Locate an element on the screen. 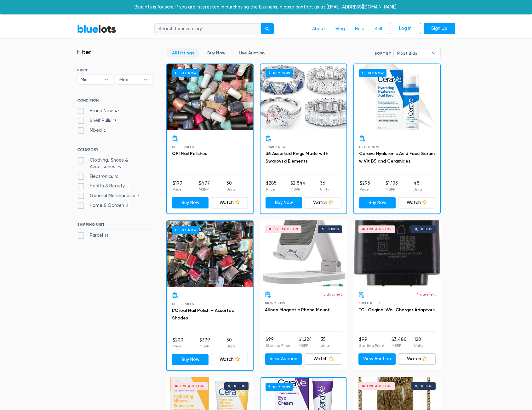  a: OPI Nail Polishes is located at coordinates (190, 153).